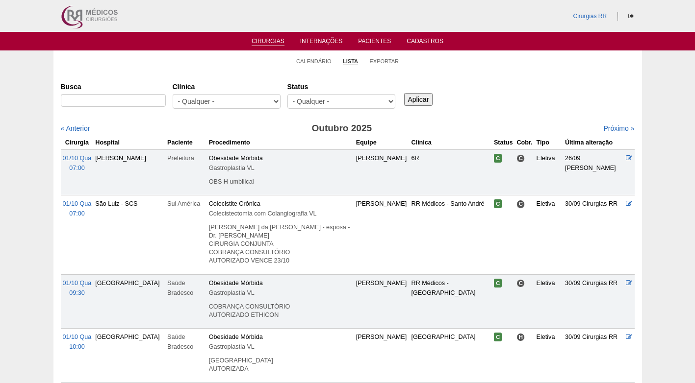  I want to click on td: RR Médicos - Santo André, so click(451, 235).